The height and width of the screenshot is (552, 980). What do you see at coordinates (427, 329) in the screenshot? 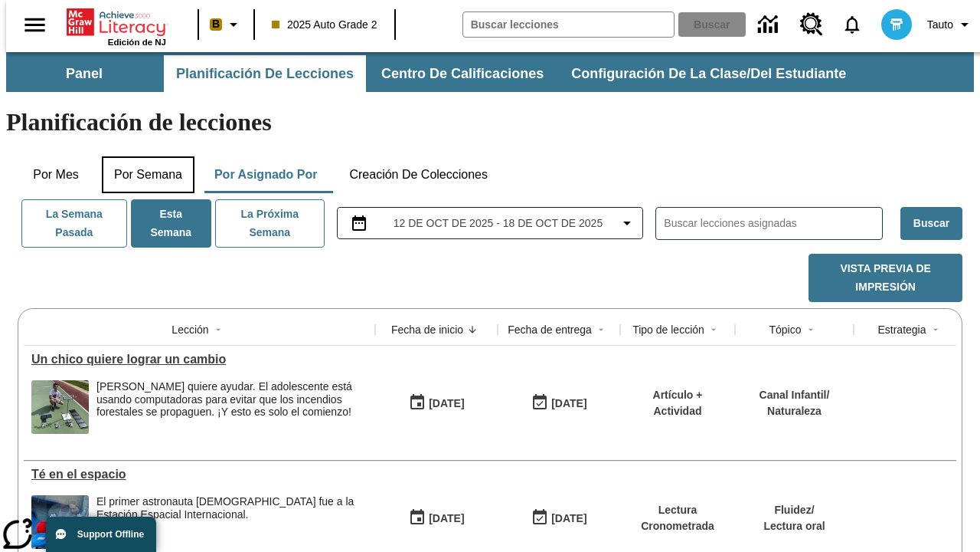
I see `div: Fecha de inicio` at bounding box center [427, 329].